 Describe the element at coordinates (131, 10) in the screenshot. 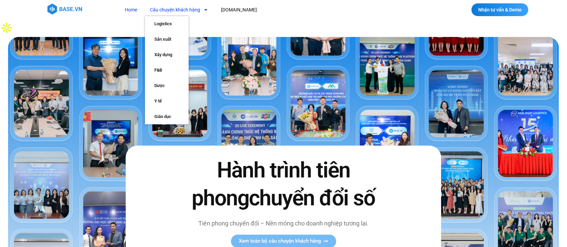

I see `a: Home` at that location.